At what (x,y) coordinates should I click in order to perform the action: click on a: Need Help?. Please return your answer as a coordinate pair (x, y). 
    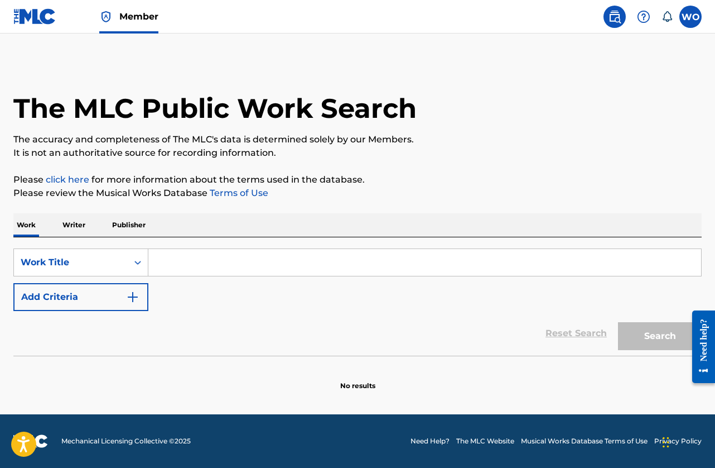
    Looking at the image, I should click on (430, 441).